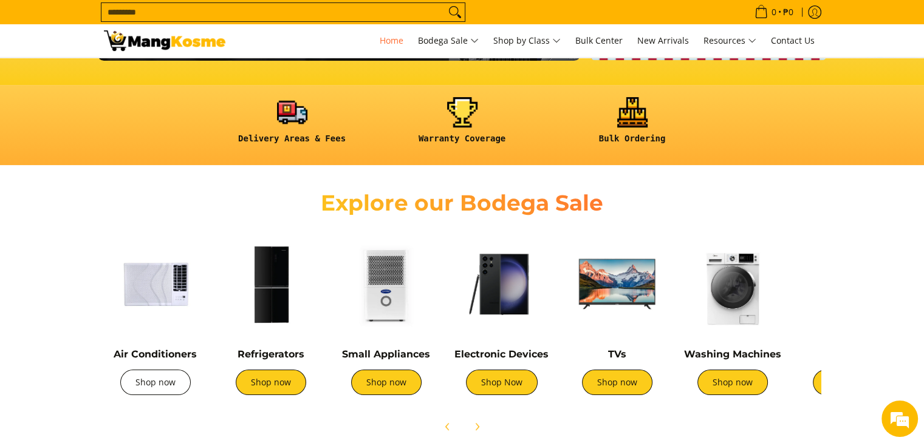 Image resolution: width=924 pixels, height=443 pixels. What do you see at coordinates (793, 40) in the screenshot?
I see `span: Contact Us` at bounding box center [793, 40].